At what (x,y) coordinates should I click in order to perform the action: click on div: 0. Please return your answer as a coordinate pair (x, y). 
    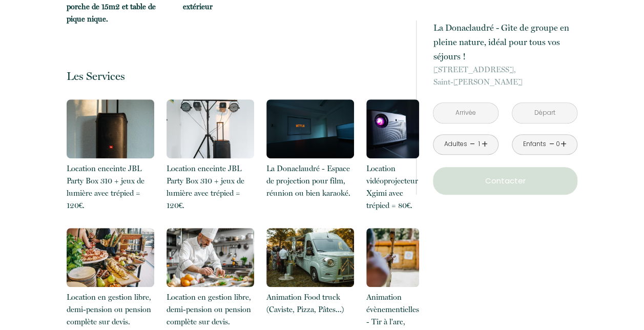
    Looking at the image, I should click on (558, 144).